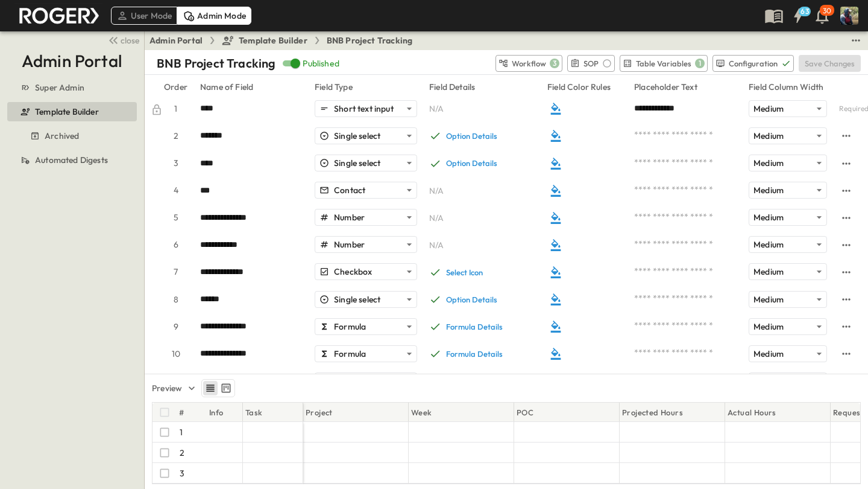 This screenshot has width=868, height=489. What do you see at coordinates (700, 63) in the screenshot?
I see `h6: 1` at bounding box center [700, 63].